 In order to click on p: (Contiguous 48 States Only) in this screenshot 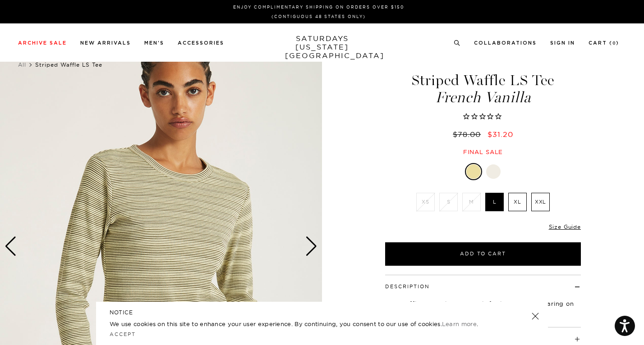, I will do `click(318, 16)`.